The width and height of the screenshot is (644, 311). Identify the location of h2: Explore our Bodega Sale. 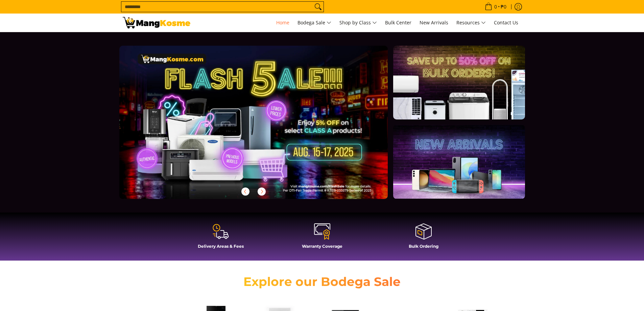
(322, 281).